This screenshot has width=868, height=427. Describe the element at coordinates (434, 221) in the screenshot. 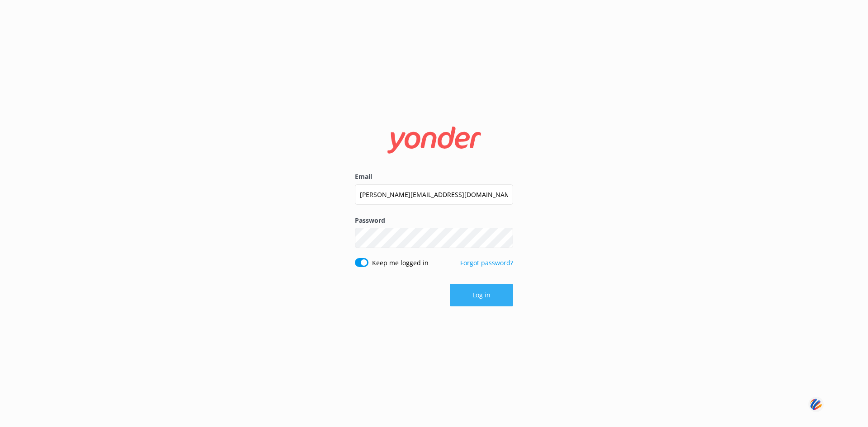

I see `label: Password` at that location.